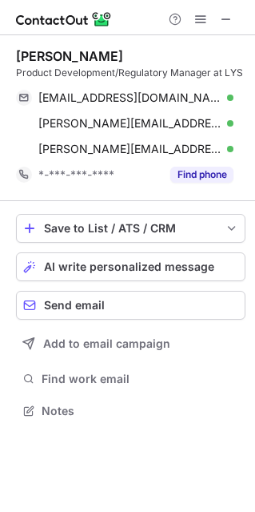  I want to click on button: Reveal Button, so click(202, 175).